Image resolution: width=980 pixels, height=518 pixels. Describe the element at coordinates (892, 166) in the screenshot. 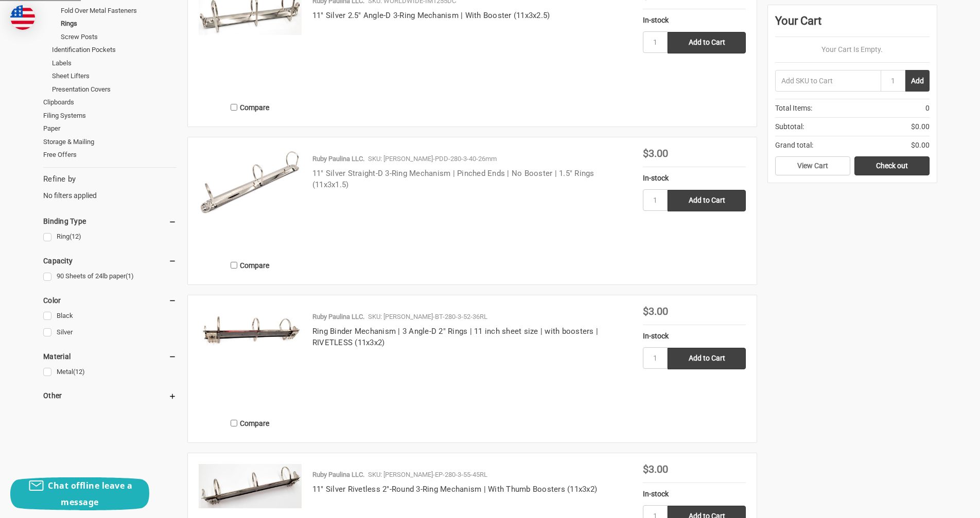

I see `a: Check out` at that location.